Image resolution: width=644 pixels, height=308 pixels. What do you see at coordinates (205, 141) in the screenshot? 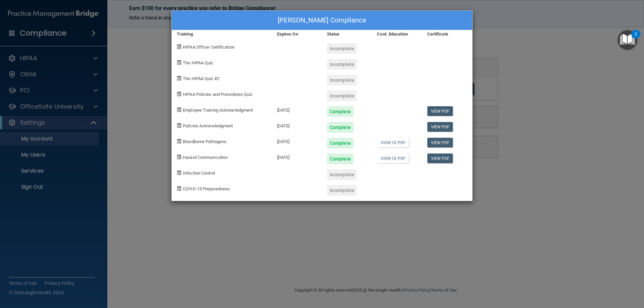
I see `span: Bloodborne Pathogens` at bounding box center [205, 141].